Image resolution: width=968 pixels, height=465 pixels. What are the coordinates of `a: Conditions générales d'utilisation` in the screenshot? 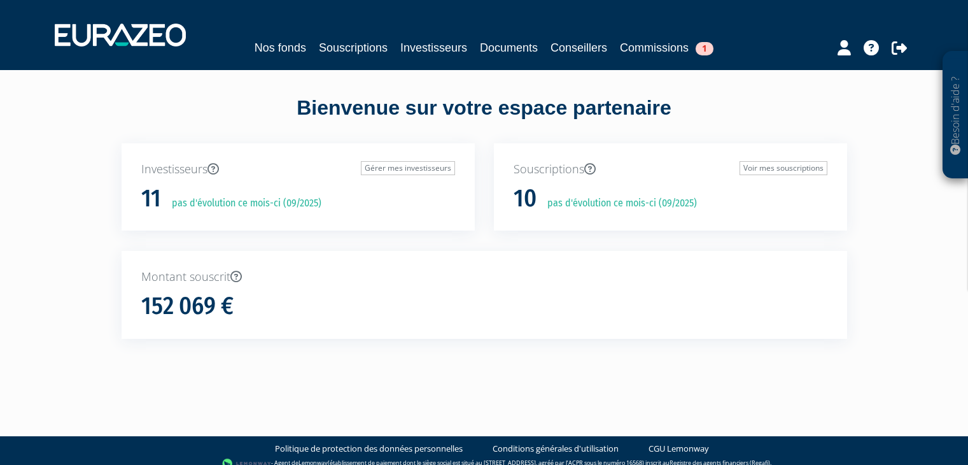 It's located at (556, 448).